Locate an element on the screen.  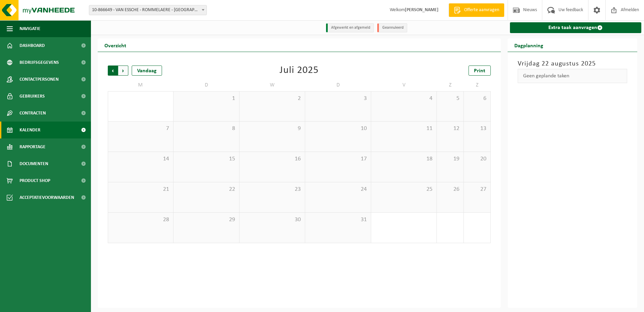
span: Vorige is located at coordinates (113, 70).